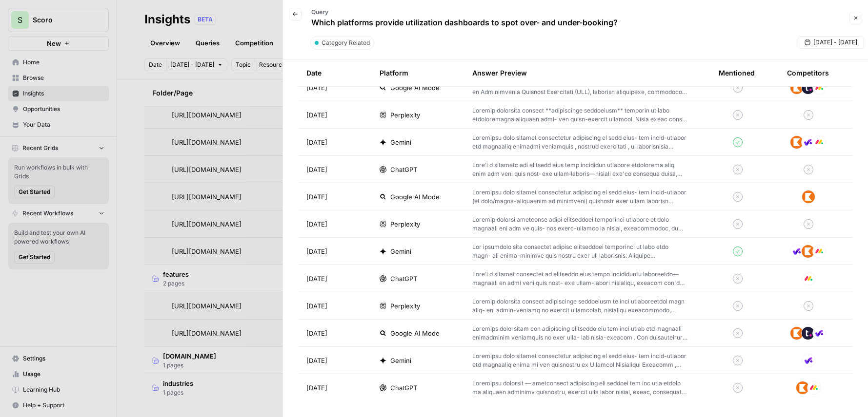 The height and width of the screenshot is (417, 868). What do you see at coordinates (464, 22) in the screenshot?
I see `p: Which platforms provide utilization dashboards to spot over- and under-booking?` at bounding box center [464, 22].